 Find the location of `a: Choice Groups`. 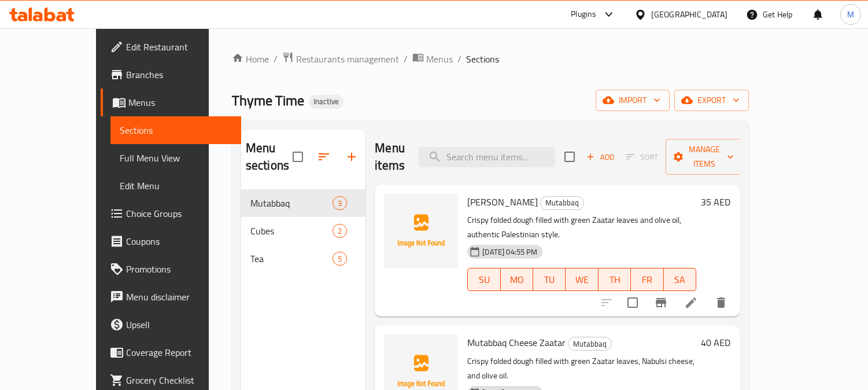

a: Choice Groups is located at coordinates (171, 213).